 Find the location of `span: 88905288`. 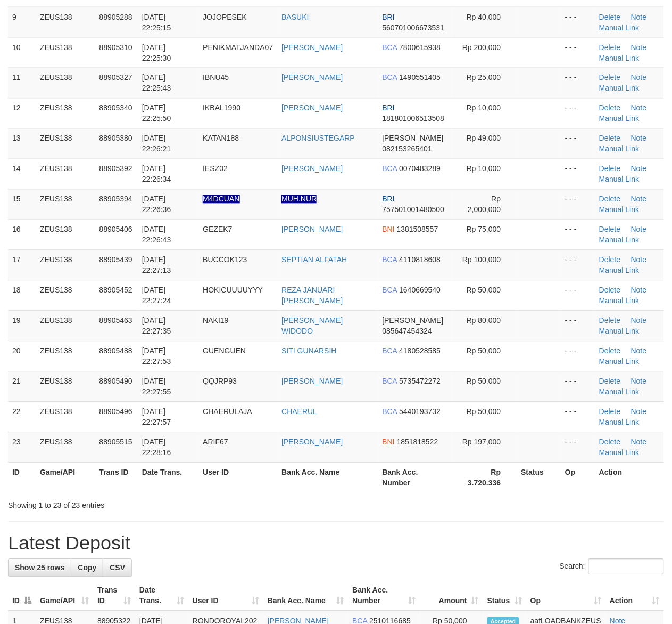

span: 88905288 is located at coordinates (116, 17).